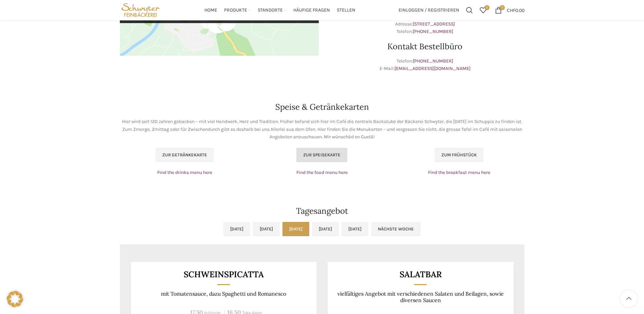 This screenshot has width=644, height=314. What do you see at coordinates (235, 11) in the screenshot?
I see `span: Produkte` at bounding box center [235, 11].